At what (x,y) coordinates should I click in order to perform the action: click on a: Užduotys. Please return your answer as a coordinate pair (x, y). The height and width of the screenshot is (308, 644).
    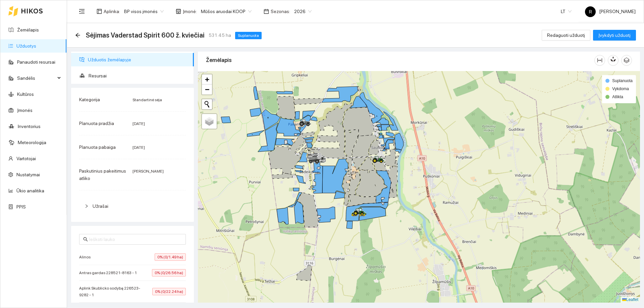
    Looking at the image, I should click on (26, 46).